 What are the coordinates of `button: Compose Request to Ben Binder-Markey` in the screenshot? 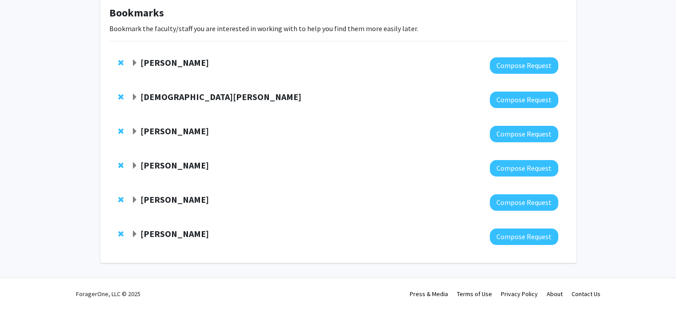 It's located at (524, 134).